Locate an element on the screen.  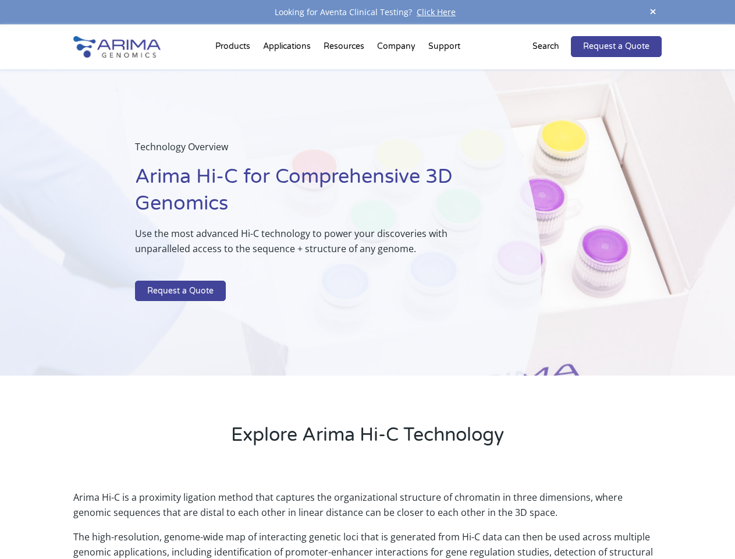
p: Use the most advanced Hi-C technology to power your discoveries with unparalleled access to the s... is located at coordinates (308, 246).